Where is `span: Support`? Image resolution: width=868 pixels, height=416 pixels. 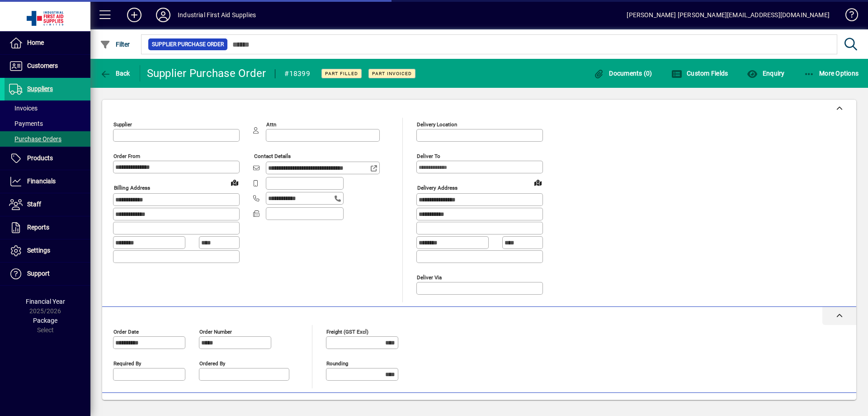 span: Support is located at coordinates (39, 273).